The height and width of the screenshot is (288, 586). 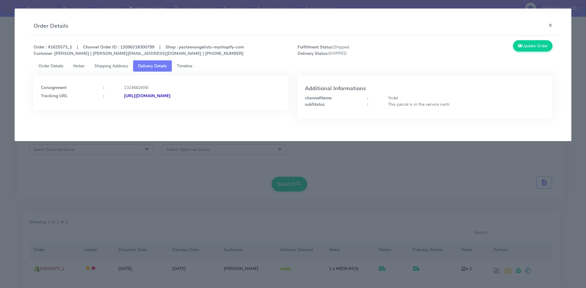 I want to click on strong: channelName, so click(x=318, y=98).